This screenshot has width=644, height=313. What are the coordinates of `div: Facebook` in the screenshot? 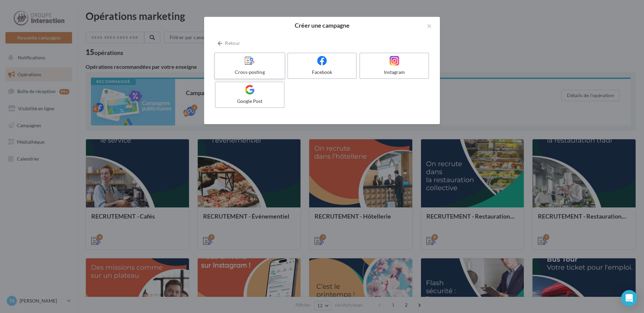 It's located at (322, 72).